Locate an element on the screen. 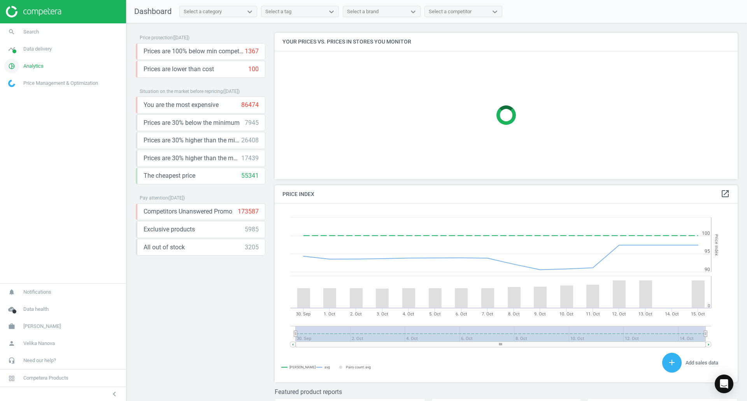 Image resolution: width=747 pixels, height=401 pixels. div: Open Intercom Messenger is located at coordinates (724, 384).